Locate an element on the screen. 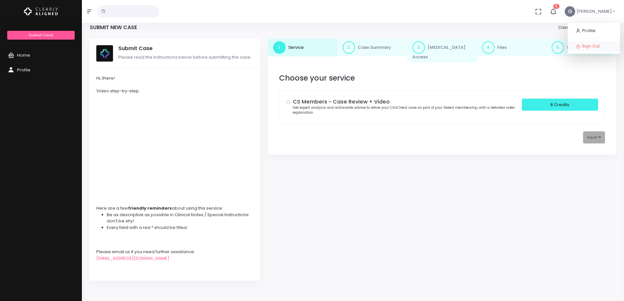 The width and height of the screenshot is (624, 301). h5: Submit Case is located at coordinates (186, 49).